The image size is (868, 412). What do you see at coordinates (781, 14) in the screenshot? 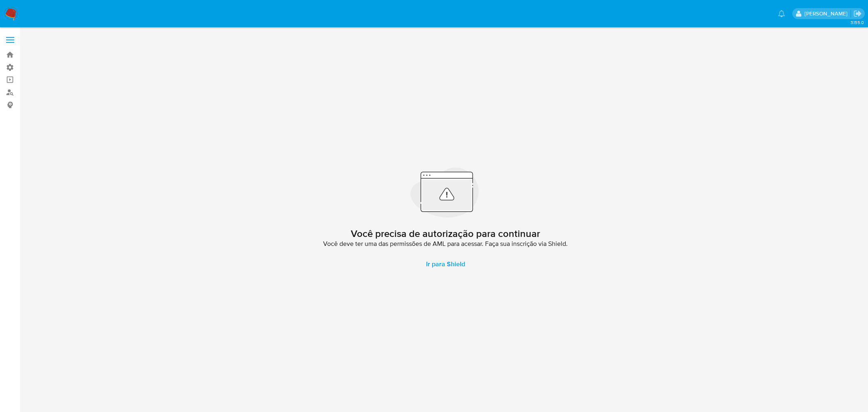
I see `a: Notificações` at bounding box center [781, 14].